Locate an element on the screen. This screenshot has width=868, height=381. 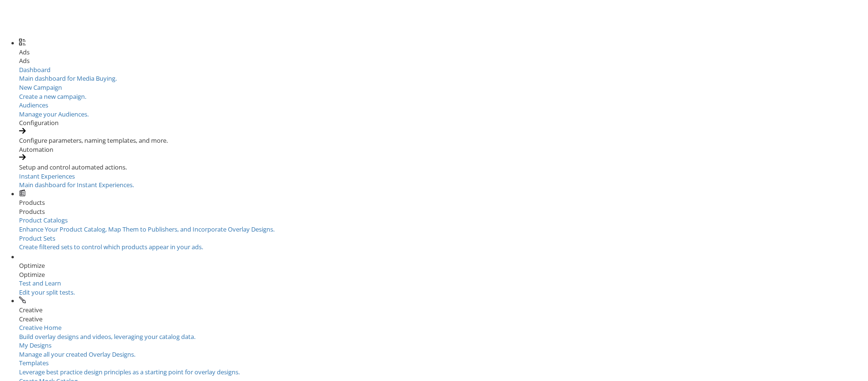
a: Instant ExperiencesMain dashboard for Instant Experiences. is located at coordinates (444, 181).